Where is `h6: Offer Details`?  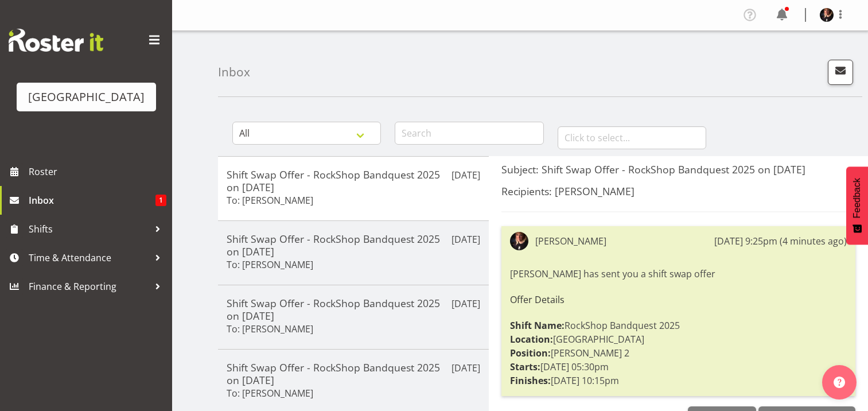 h6: Offer Details is located at coordinates (678, 299).